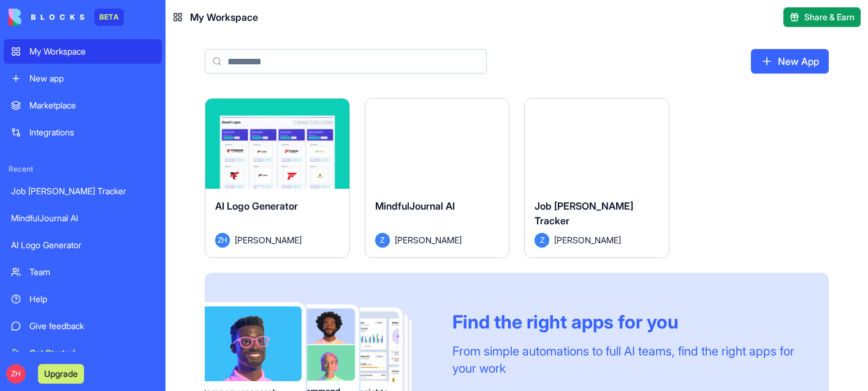 This screenshot has width=868, height=391. I want to click on a: Give feedback, so click(82, 326).